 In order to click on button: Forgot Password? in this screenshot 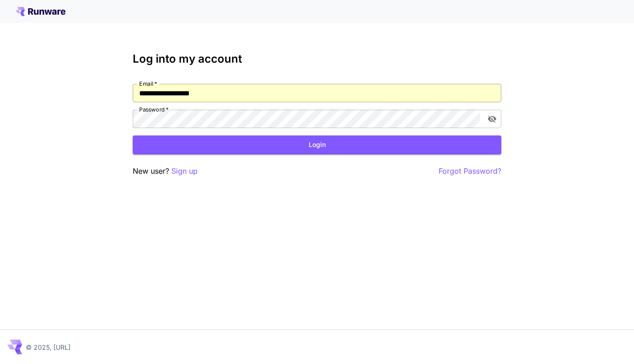, I will do `click(470, 171)`.